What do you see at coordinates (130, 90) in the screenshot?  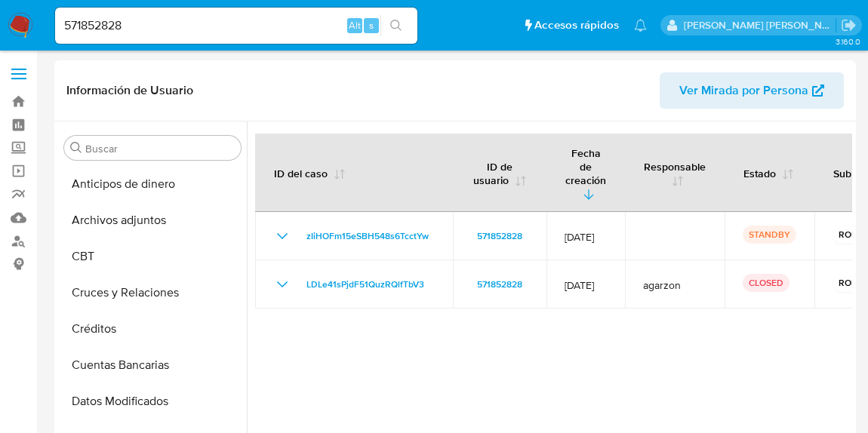 I see `h1: Información de Usuario` at bounding box center [130, 90].